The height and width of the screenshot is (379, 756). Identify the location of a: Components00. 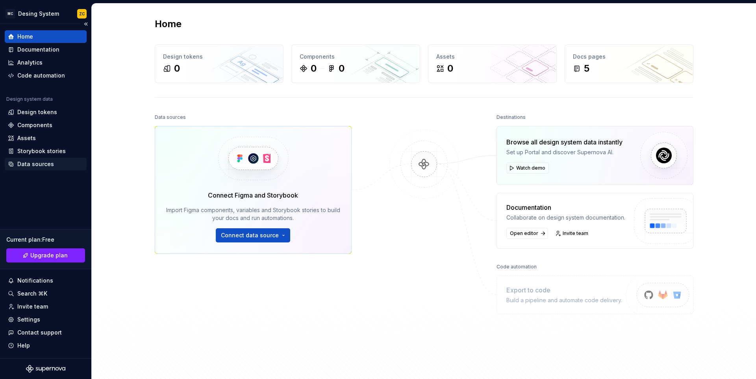
(356, 64).